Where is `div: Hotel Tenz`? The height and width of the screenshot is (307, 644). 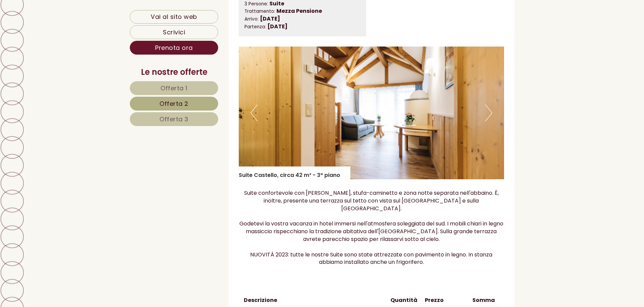 div: Hotel Tenz is located at coordinates (60, 23).